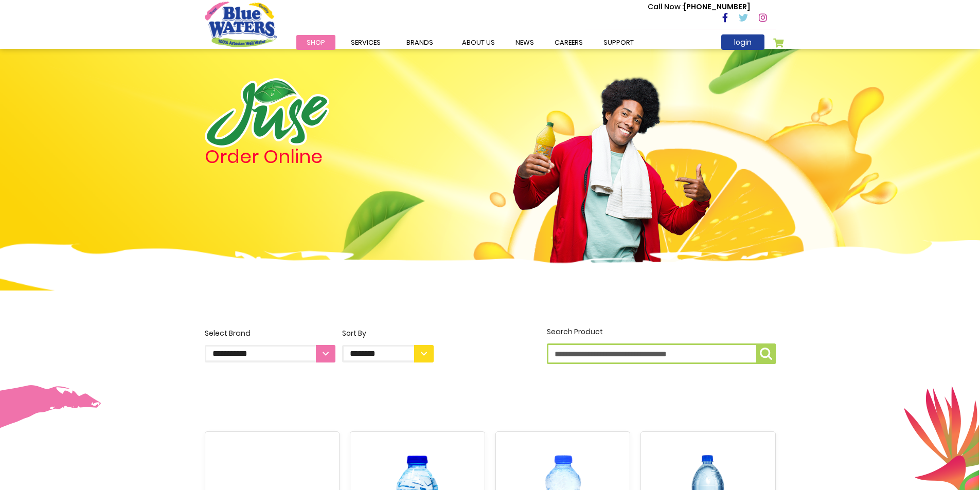 This screenshot has width=980, height=490. What do you see at coordinates (366, 42) in the screenshot?
I see `span: Services` at bounding box center [366, 42].